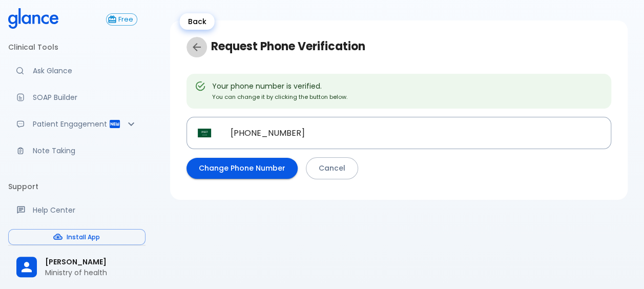  What do you see at coordinates (77, 187) in the screenshot?
I see `li: Support` at bounding box center [77, 187].